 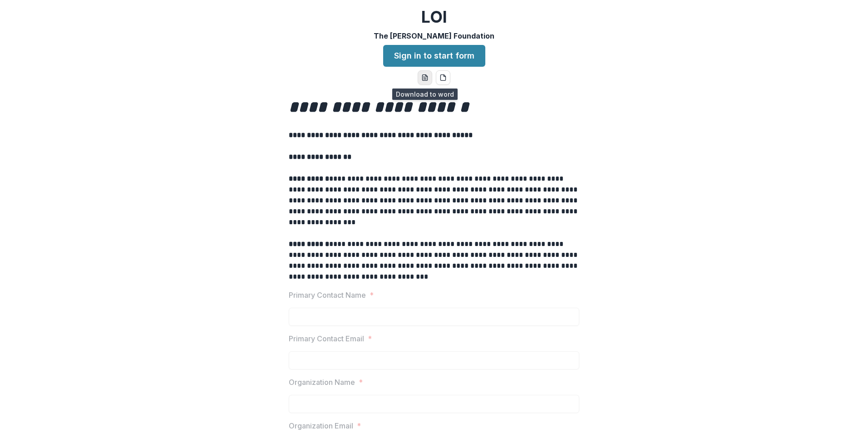 What do you see at coordinates (327, 295) in the screenshot?
I see `p: Primary Contact Name` at bounding box center [327, 295].